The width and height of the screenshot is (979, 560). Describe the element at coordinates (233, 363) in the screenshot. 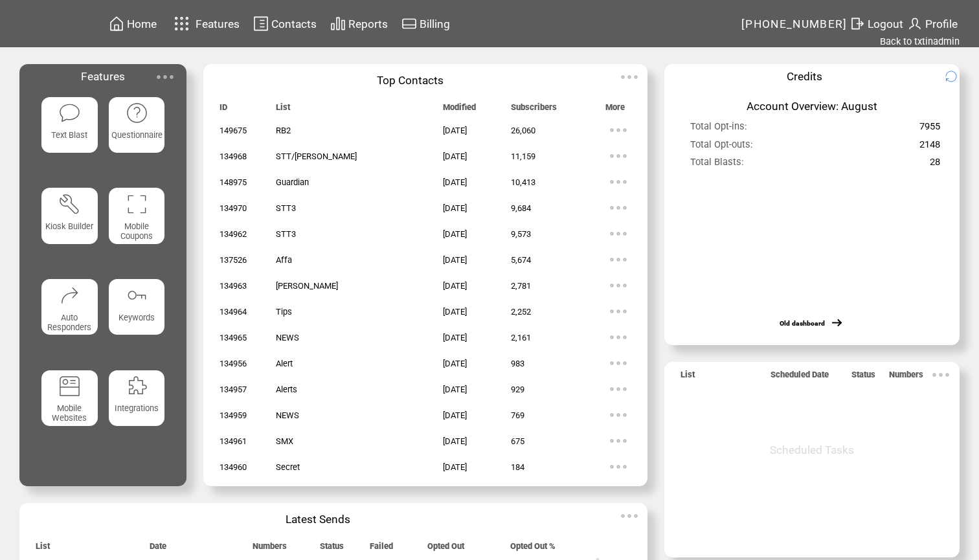

I see `span: 134956` at that location.